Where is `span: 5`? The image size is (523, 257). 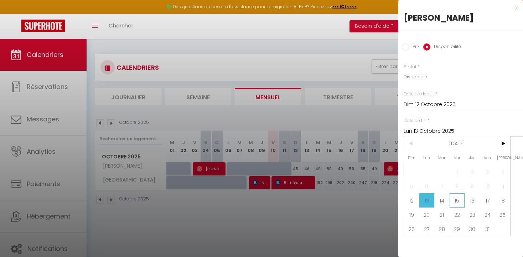
span: 5 is located at coordinates (412, 186).